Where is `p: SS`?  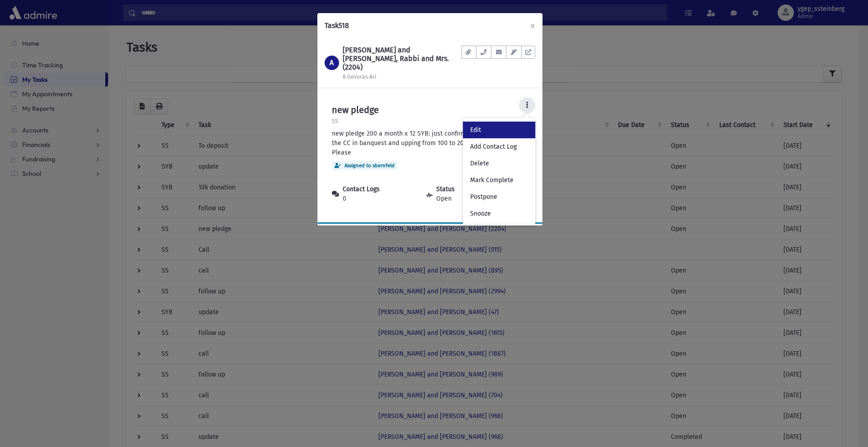 p: SS is located at coordinates (422, 121).